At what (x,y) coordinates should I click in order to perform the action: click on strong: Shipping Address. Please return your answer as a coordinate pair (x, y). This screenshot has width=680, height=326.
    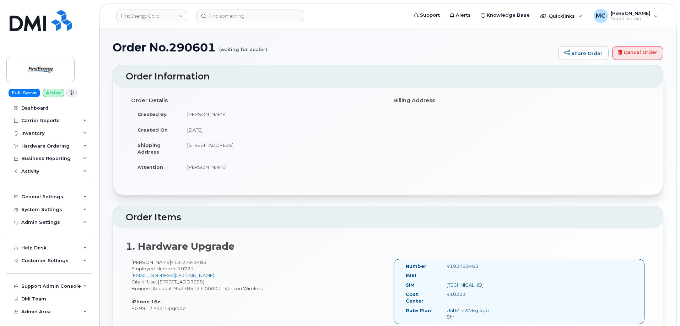
    Looking at the image, I should click on (149, 148).